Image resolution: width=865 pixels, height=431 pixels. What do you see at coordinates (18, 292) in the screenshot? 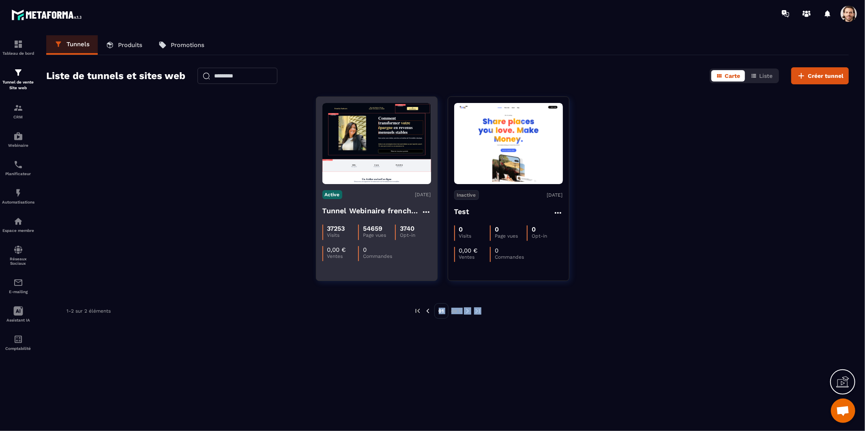
I see `p: E-mailing` at bounding box center [18, 292].